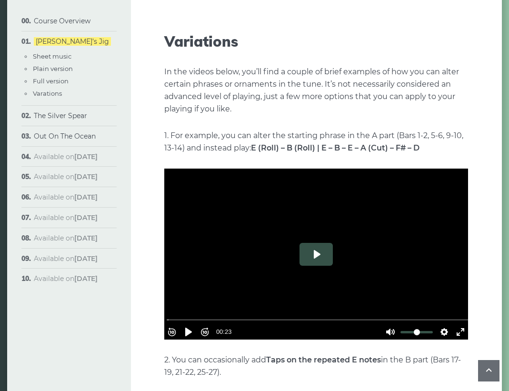 The height and width of the screenshot is (391, 509). Describe the element at coordinates (316, 90) in the screenshot. I see `p: In the videos below, you’ll find a couple of brief examples of how you can alter certain phrases ...` at that location.